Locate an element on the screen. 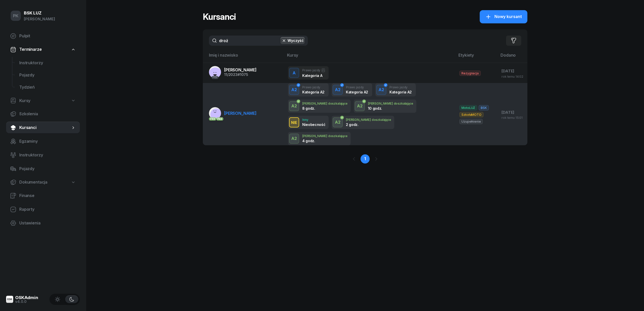 The height and width of the screenshot is (311, 644). div: 4 godz. is located at coordinates (315, 141).